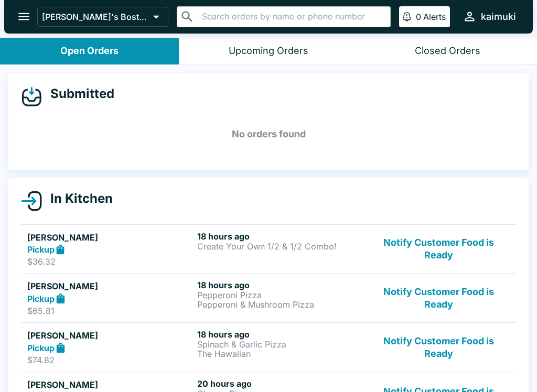 The width and height of the screenshot is (537, 392). What do you see at coordinates (268, 50) in the screenshot?
I see `div: Upcoming Orders` at bounding box center [268, 50].